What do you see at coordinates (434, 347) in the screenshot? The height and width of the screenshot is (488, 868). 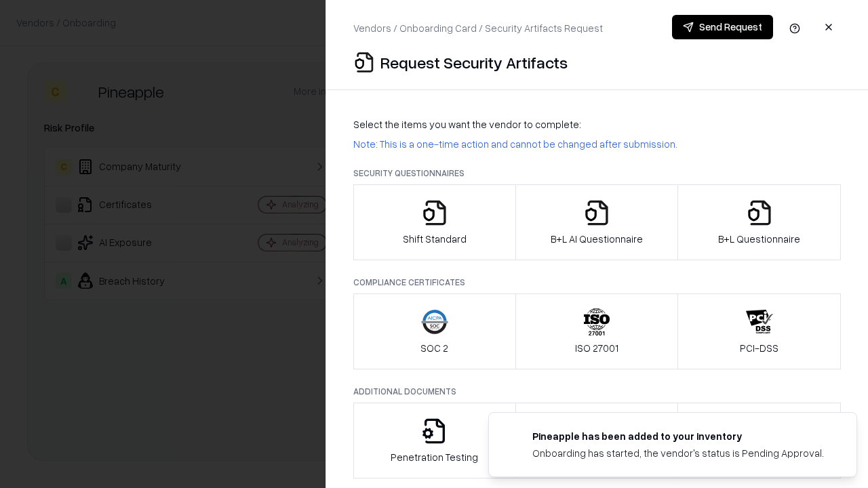 I see `p: SOC 2` at bounding box center [434, 347].